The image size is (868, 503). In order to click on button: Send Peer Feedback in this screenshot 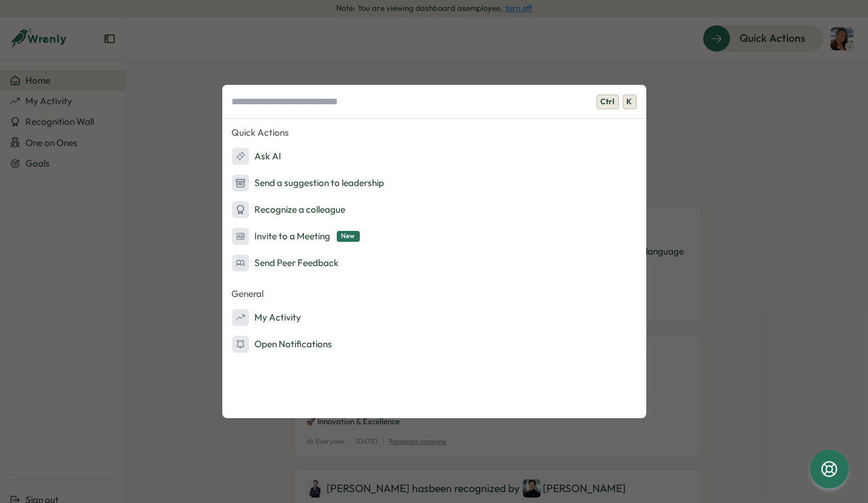, I will do `click(434, 263)`.